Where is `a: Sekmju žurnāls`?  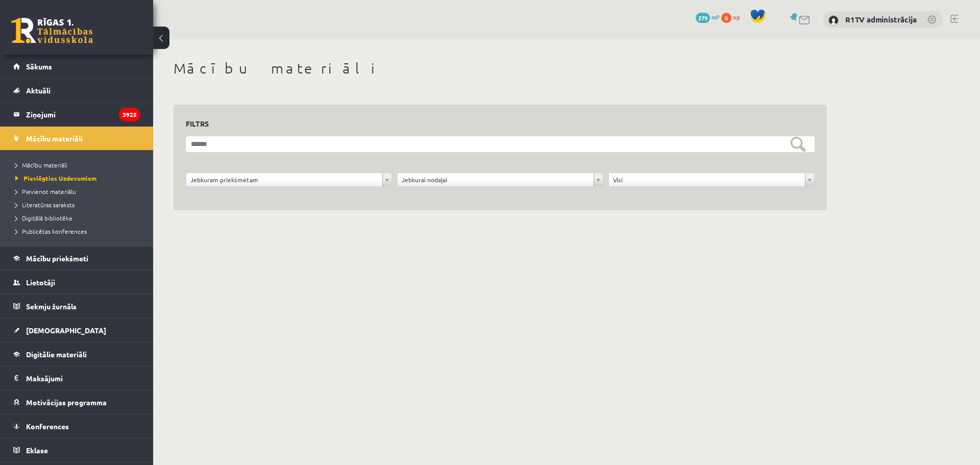
a: Sekmju žurnāls is located at coordinates (77, 306).